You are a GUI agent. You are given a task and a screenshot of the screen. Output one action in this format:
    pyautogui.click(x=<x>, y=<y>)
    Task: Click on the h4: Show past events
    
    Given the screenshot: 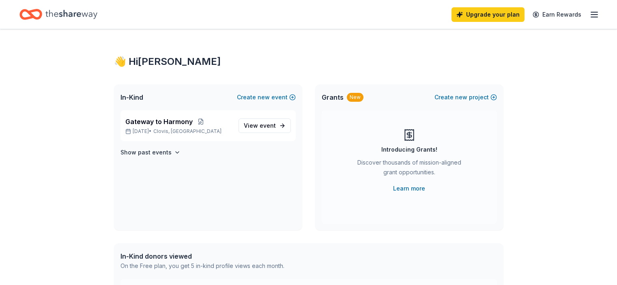 What is the action you would take?
    pyautogui.click(x=146, y=153)
    